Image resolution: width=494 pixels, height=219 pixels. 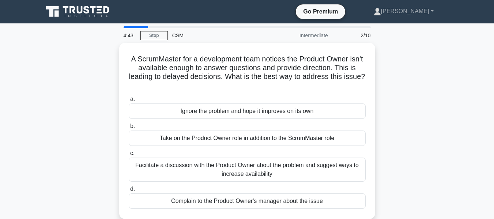 I want to click on div: 2/10, so click(x=354, y=35).